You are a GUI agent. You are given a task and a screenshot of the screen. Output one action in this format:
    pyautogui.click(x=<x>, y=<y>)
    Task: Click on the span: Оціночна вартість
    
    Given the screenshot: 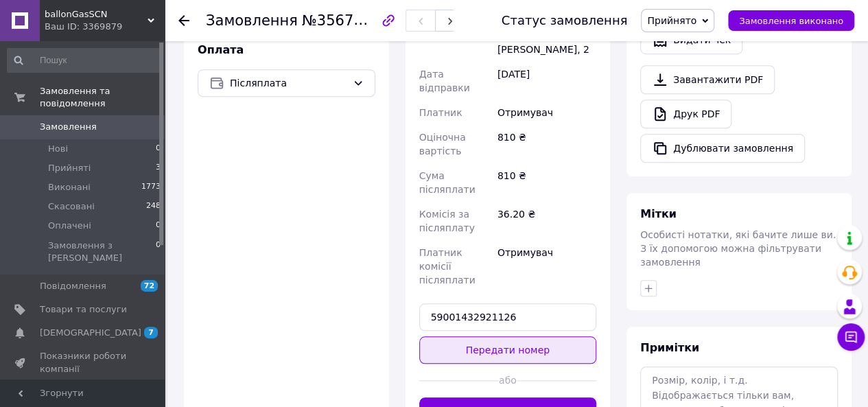 What is the action you would take?
    pyautogui.click(x=443, y=144)
    